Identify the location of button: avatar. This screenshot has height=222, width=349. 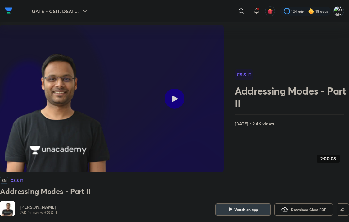
(270, 11).